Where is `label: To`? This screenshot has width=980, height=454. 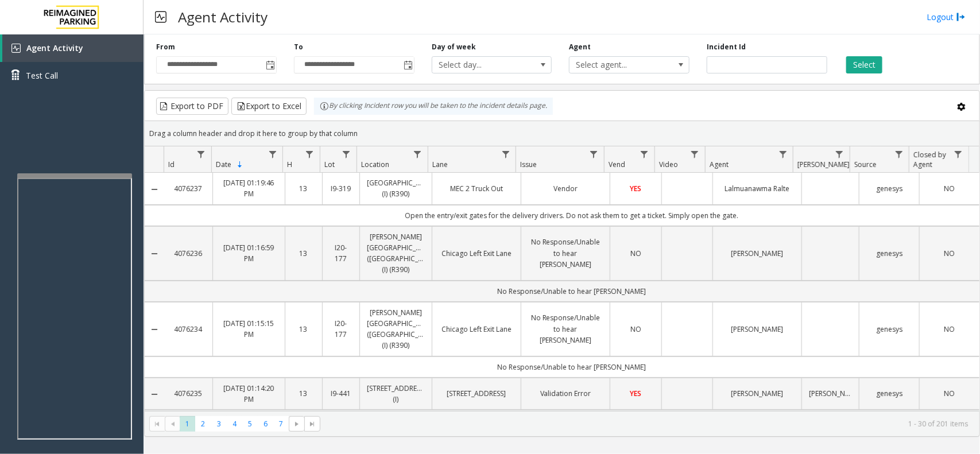
label: To is located at coordinates (299, 47).